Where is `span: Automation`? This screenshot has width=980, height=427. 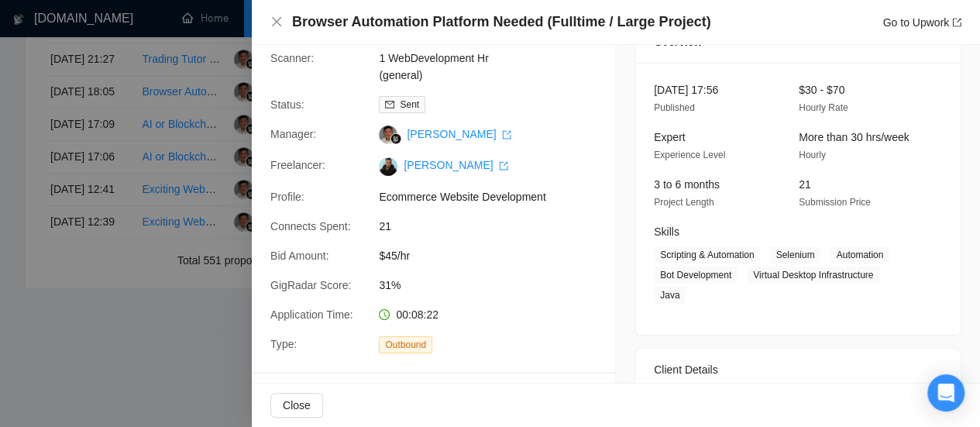
span: Automation is located at coordinates (859, 255).